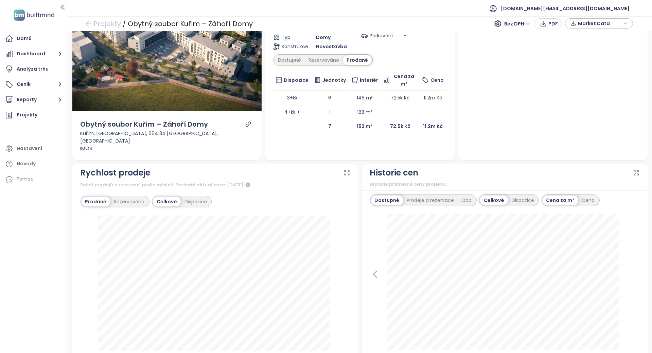 This screenshot has height=353, width=652. I want to click on span: Interiér, so click(369, 80).